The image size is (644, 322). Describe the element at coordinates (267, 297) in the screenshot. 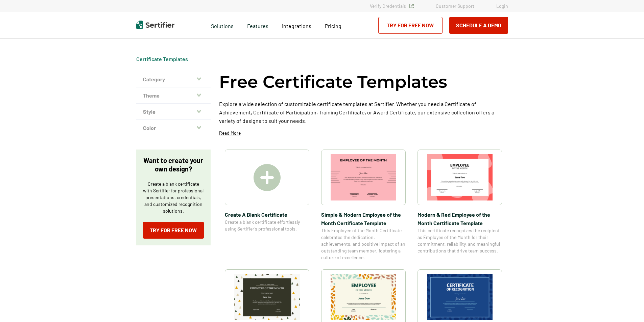

I see `img: Simple & Colorful Employee of the Month Certificate Template` at that location.